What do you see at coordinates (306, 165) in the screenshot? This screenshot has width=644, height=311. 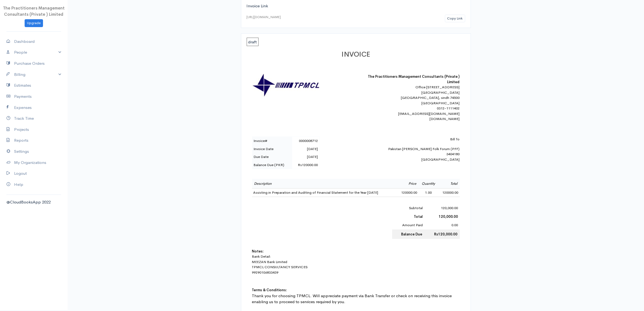 I see `td: Rs120000.00` at bounding box center [306, 165].